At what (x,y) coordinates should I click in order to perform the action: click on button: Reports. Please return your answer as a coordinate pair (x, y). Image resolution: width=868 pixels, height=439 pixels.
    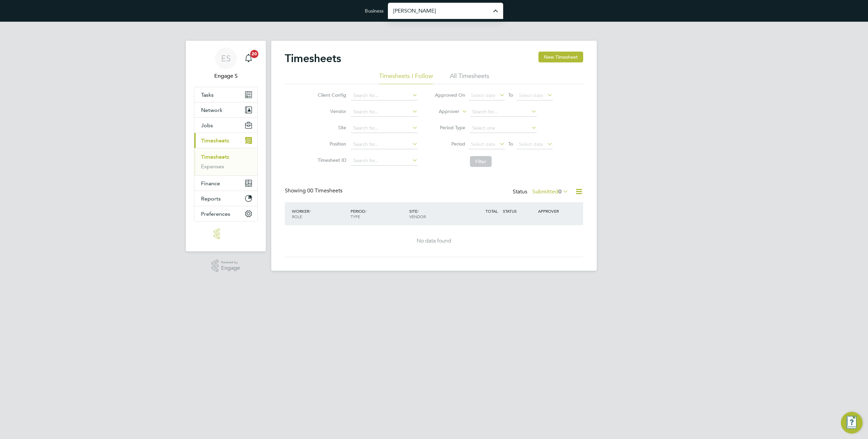
    Looking at the image, I should click on (226, 199).